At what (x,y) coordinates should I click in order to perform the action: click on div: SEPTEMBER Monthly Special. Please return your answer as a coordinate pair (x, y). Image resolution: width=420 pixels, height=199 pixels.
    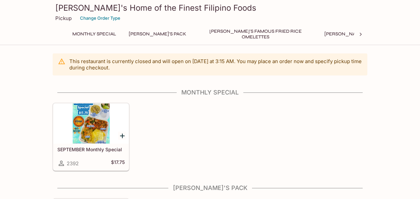
    Looking at the image, I should click on (91, 123).